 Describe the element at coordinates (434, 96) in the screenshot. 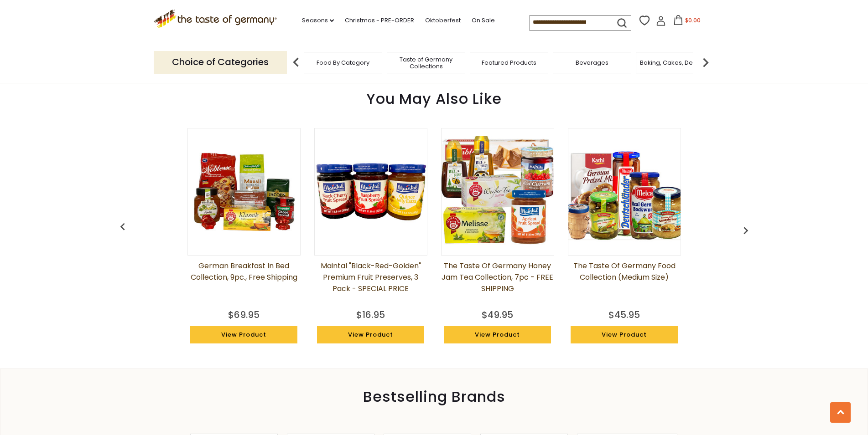

I see `div: You May Also Like` at that location.